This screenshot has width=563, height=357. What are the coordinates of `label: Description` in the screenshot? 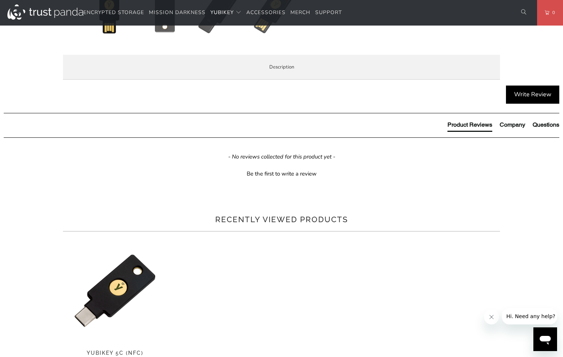 It's located at (282, 67).